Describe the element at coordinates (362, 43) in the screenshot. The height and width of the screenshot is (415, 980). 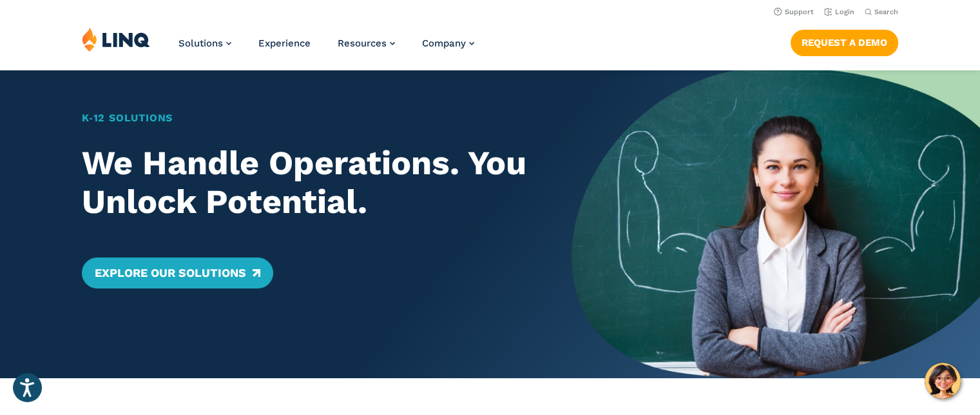
I see `span: Resources` at that location.